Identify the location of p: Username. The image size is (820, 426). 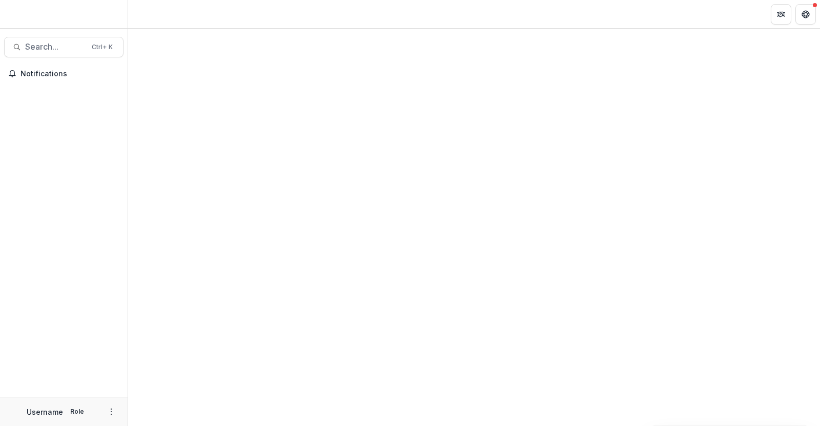
(45, 412).